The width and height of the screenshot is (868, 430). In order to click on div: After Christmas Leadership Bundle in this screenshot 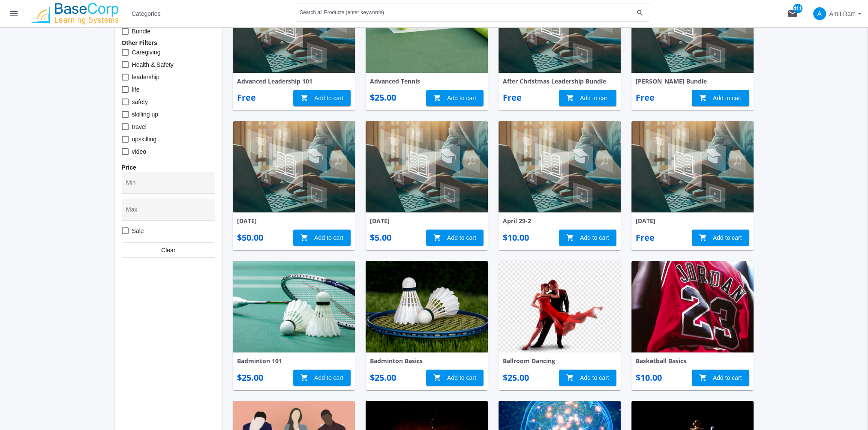, I will do `click(559, 81)`.